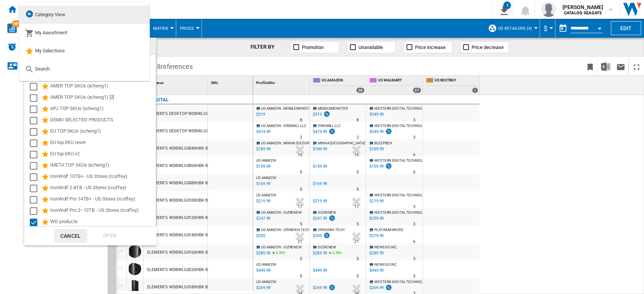 This screenshot has height=294, width=644. What do you see at coordinates (102, 87) in the screenshot?
I see `div: AMER TOP SKUs (xcheng1)` at bounding box center [102, 87].